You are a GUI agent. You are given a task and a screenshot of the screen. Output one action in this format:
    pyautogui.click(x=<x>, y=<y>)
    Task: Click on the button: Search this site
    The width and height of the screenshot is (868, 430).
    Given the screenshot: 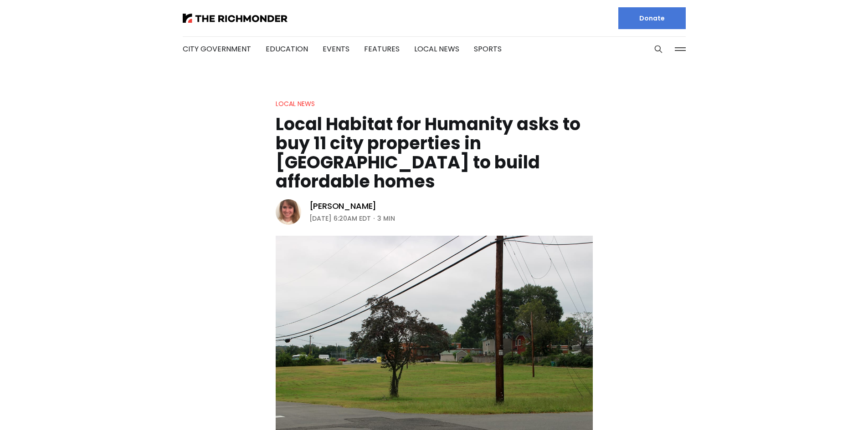 What is the action you would take?
    pyautogui.click(x=658, y=49)
    